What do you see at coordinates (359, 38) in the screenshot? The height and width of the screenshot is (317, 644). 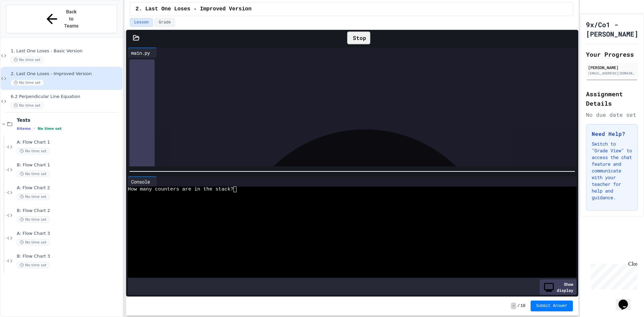 I see `div: Stop` at bounding box center [359, 38].